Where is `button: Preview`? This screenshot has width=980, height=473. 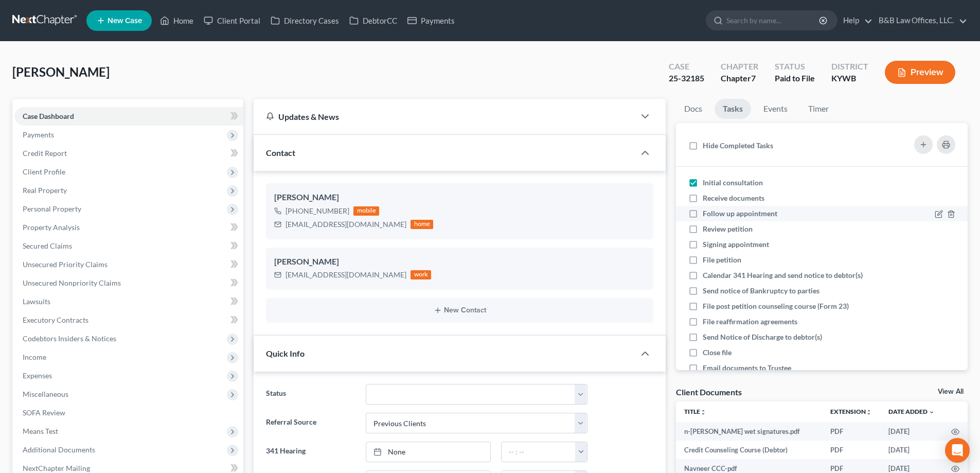
button: Preview is located at coordinates (920, 72).